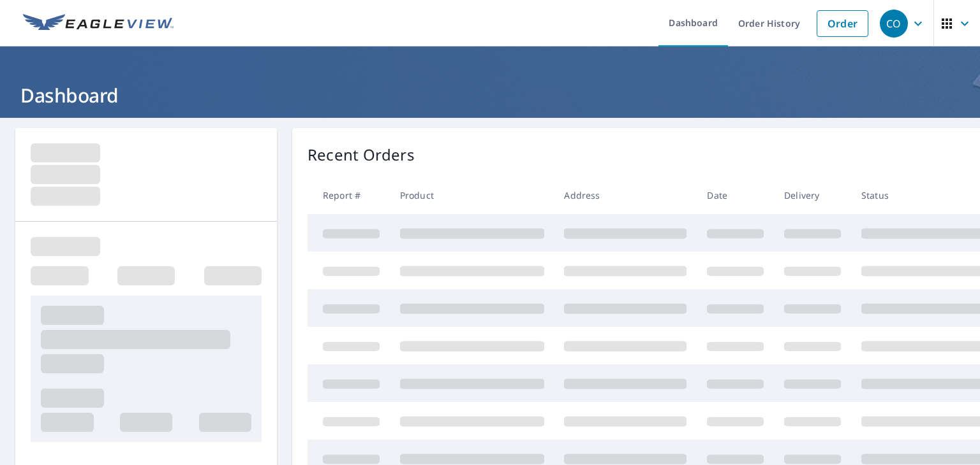  I want to click on th: Date, so click(734, 195).